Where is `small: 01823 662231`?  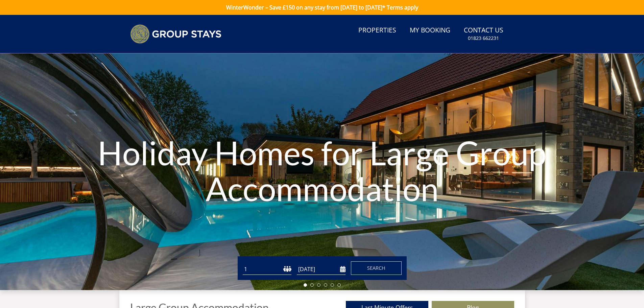
small: 01823 662231 is located at coordinates (484, 38).